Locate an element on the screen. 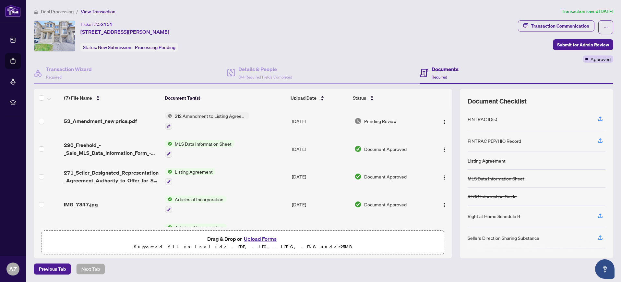 Image resolution: width=621 pixels, height=282 pixels. span: Approved is located at coordinates (600, 59).